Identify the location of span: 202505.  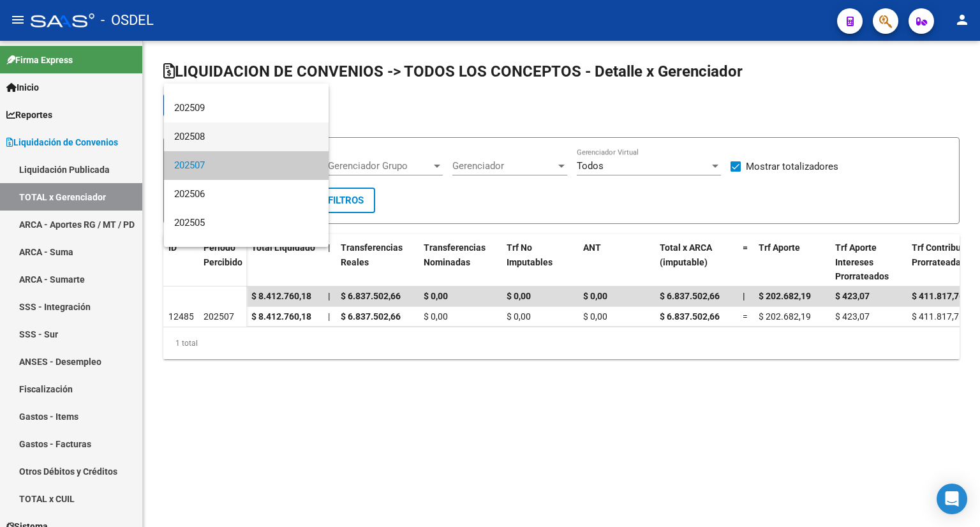
(246, 223).